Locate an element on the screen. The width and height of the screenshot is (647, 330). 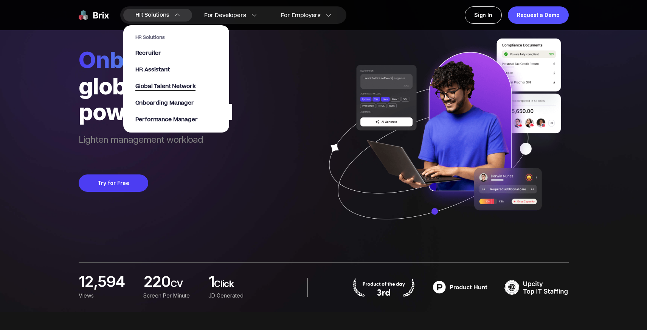
div: JD Generated is located at coordinates (236, 296).